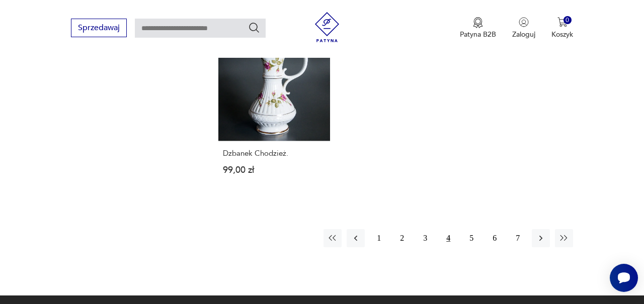  Describe the element at coordinates (562, 34) in the screenshot. I see `p: Koszyk` at that location.